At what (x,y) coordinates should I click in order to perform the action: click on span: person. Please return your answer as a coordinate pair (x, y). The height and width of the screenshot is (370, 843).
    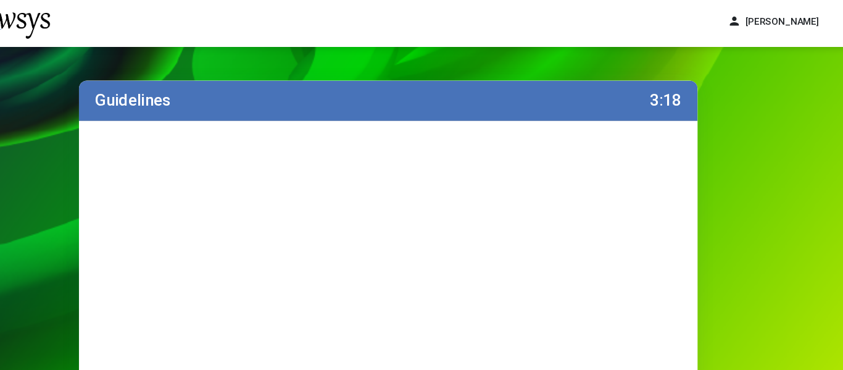
    Looking at the image, I should click on (740, 19).